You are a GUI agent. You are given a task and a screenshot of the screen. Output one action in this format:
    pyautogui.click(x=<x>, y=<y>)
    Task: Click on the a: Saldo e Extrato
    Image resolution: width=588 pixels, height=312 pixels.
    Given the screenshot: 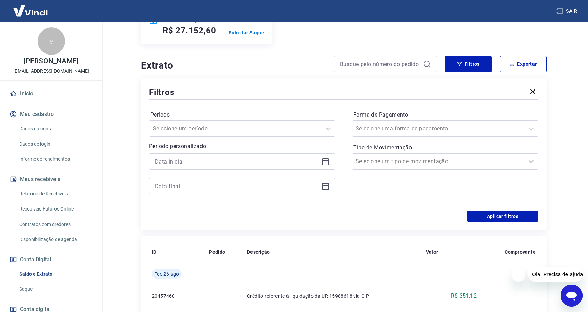 What is the action you would take?
    pyautogui.click(x=55, y=274)
    